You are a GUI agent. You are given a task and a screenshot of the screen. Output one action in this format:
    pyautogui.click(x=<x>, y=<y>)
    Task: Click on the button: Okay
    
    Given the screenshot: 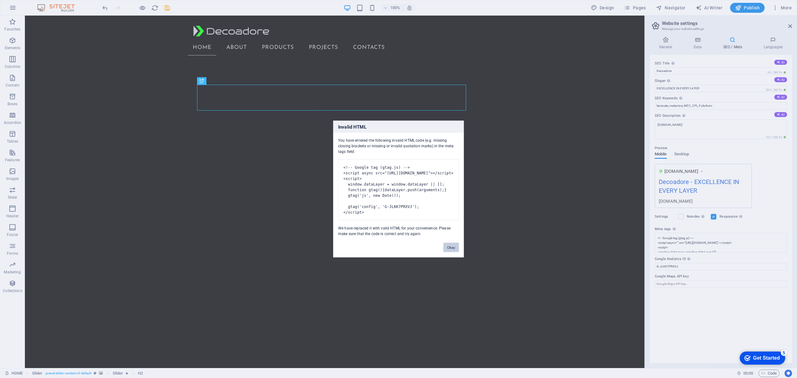 What is the action you would take?
    pyautogui.click(x=451, y=248)
    